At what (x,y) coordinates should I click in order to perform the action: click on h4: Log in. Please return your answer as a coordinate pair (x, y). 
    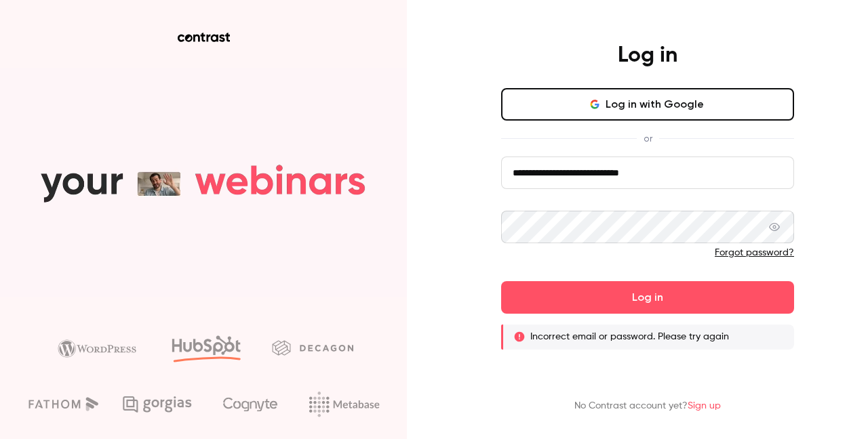
    Looking at the image, I should click on (648, 55).